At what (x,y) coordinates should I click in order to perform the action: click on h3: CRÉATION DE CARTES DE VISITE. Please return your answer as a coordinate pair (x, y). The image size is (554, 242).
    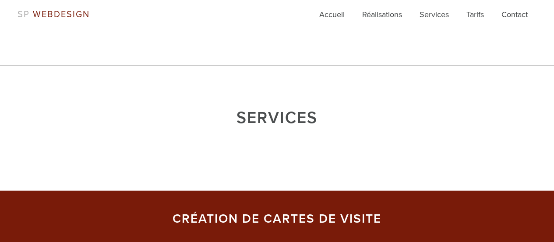
    Looking at the image, I should click on (277, 218).